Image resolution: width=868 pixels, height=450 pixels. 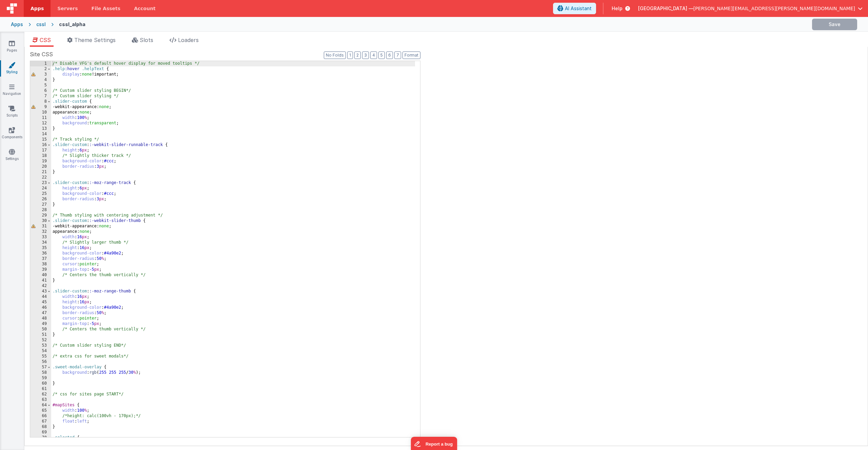 What do you see at coordinates (41, 286) in the screenshot?
I see `div: 42` at bounding box center [41, 286].